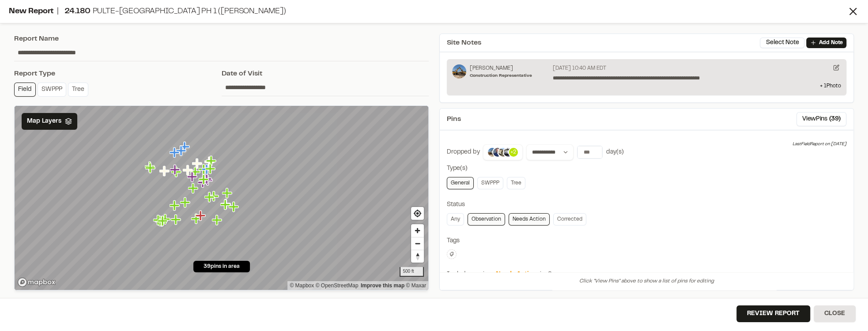  Describe the element at coordinates (821, 119) in the screenshot. I see `button: ViewPins (39)` at that location.